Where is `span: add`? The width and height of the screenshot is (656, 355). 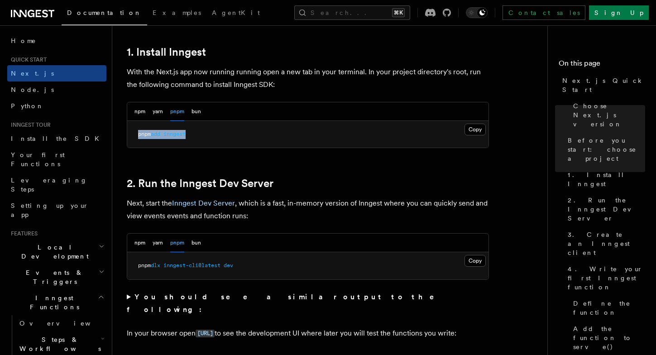 span: add is located at coordinates (155, 134).